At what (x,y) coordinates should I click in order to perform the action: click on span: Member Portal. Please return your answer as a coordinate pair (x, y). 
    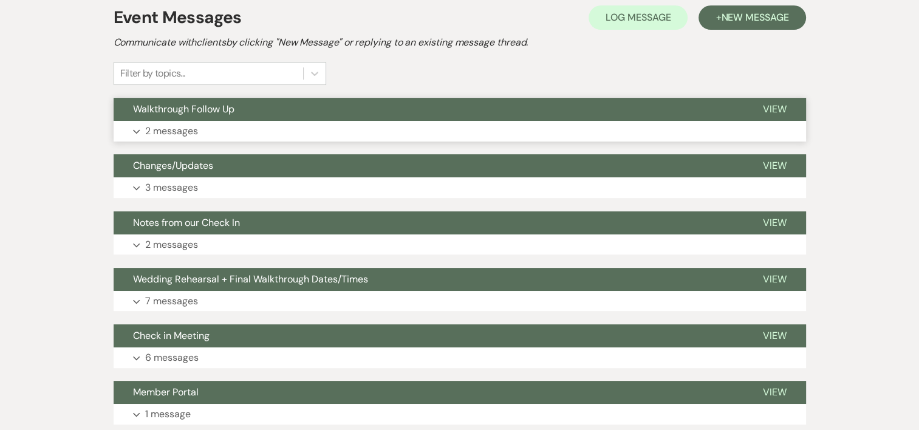
    Looking at the image, I should click on (166, 392).